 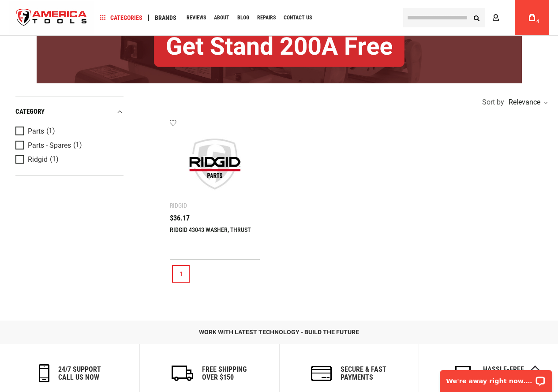 What do you see at coordinates (196, 18) in the screenshot?
I see `a: Reviews` at bounding box center [196, 18].